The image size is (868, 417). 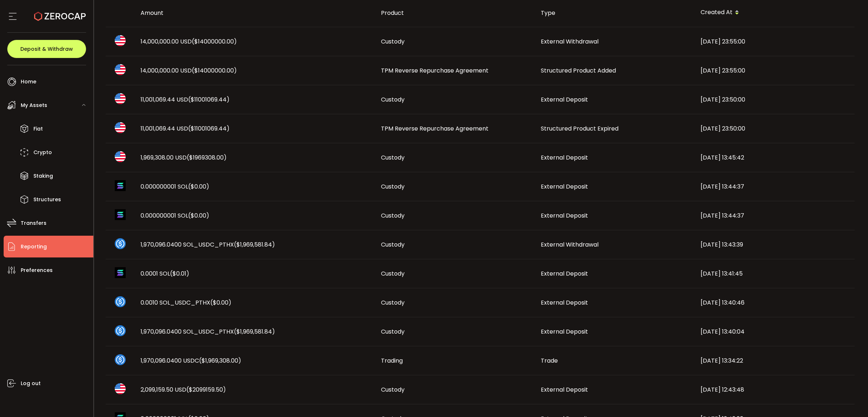 I want to click on span: 2,099,159.50 USD, so click(x=183, y=390).